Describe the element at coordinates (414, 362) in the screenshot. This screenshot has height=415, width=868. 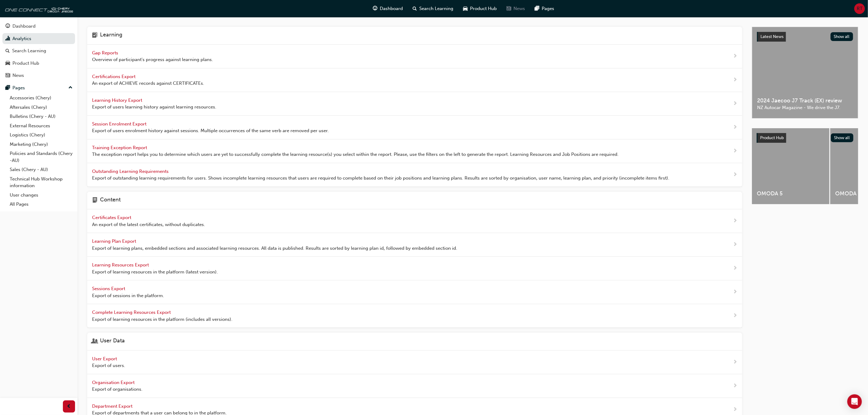
I see `a: User Export Export of users.next-icon` at that location.